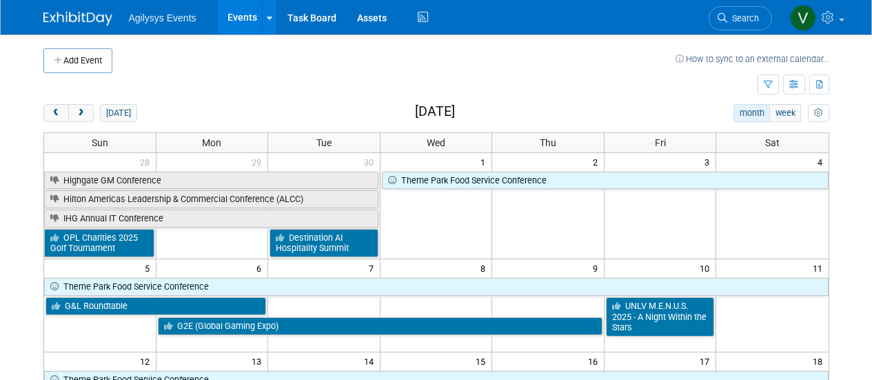 Image resolution: width=872 pixels, height=380 pixels. Describe the element at coordinates (818, 113) in the screenshot. I see `button: myCustomButton` at that location.